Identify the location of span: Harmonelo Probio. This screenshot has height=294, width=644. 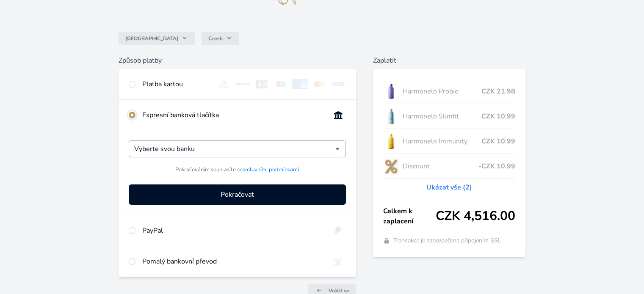
(441, 91).